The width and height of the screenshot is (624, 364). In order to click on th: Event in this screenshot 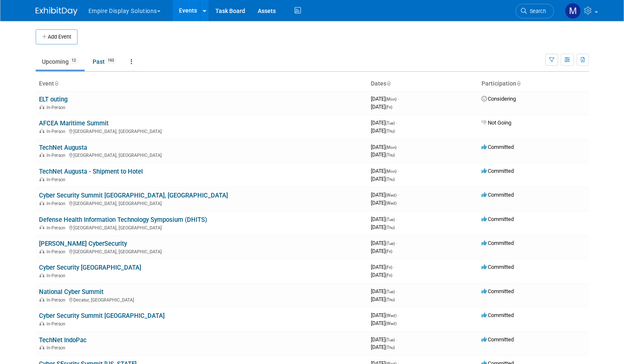, I will do `click(201, 84)`.